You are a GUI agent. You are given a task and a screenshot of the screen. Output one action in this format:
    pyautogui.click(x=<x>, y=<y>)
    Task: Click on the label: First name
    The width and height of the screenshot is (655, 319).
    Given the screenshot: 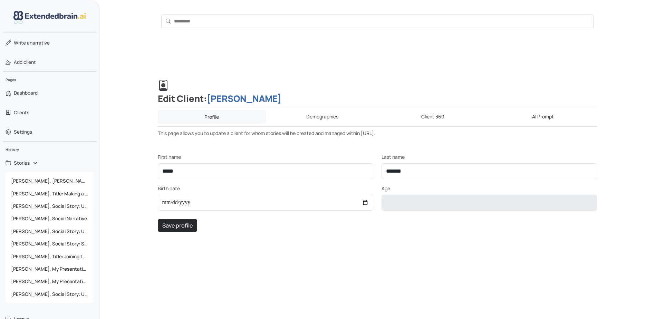 What is the action you would take?
    pyautogui.click(x=169, y=157)
    